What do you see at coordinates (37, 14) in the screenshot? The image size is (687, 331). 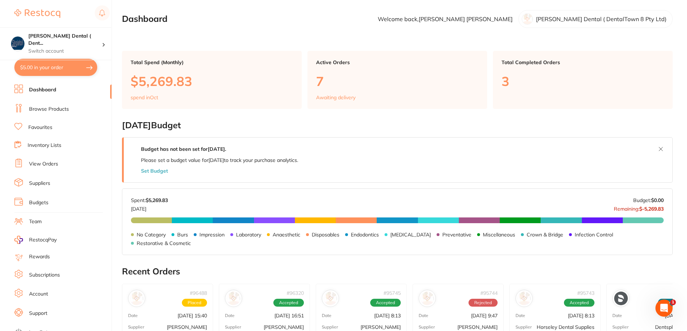 I see `img: Restocq Logo` at bounding box center [37, 14].